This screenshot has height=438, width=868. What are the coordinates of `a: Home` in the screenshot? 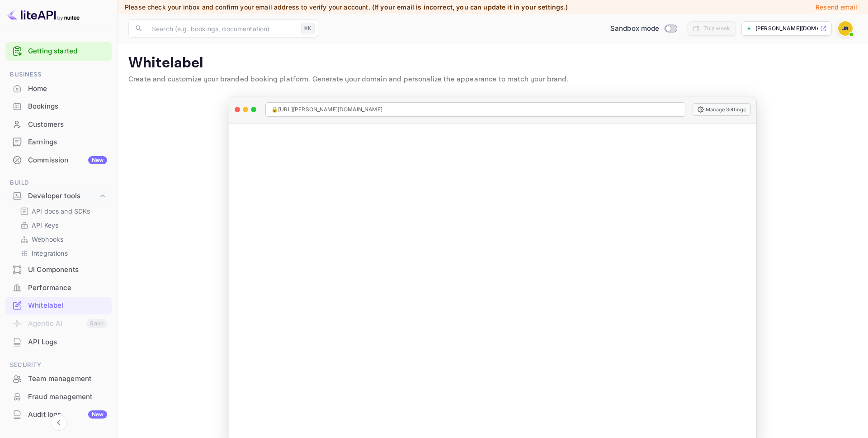 It's located at (58, 88).